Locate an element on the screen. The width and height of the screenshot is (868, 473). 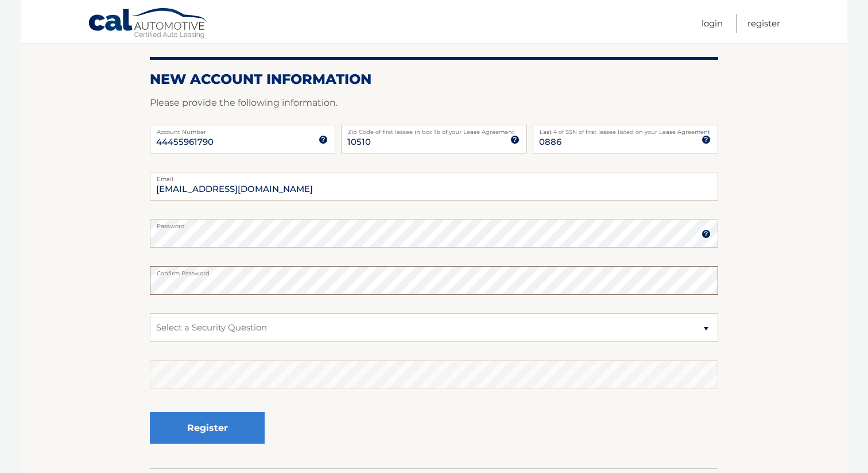
label: Account Number is located at coordinates (242, 129).